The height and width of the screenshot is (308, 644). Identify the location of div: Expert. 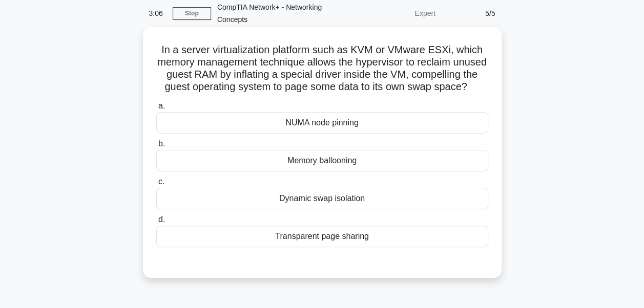
(397, 13).